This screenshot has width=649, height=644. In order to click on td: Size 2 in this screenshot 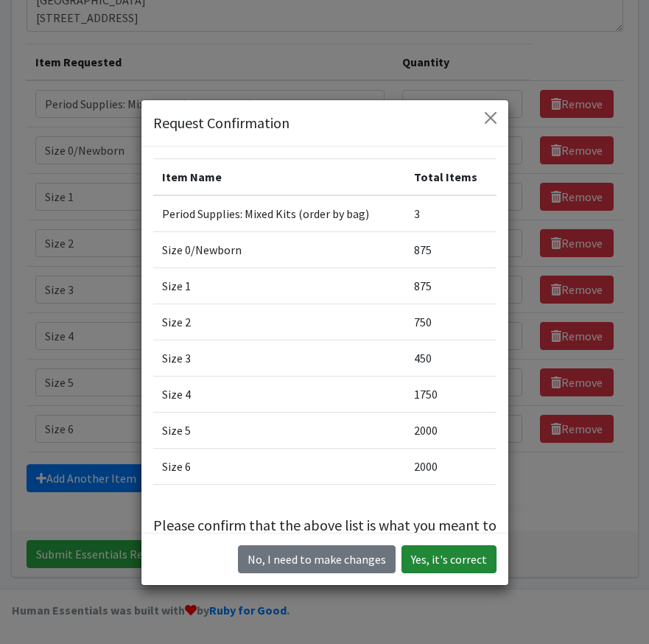, I will do `click(279, 322)`.